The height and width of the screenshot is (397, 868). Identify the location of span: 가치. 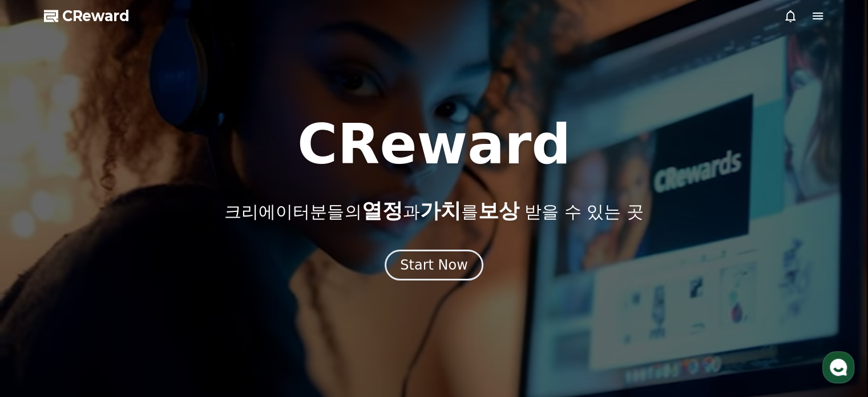
(440, 210).